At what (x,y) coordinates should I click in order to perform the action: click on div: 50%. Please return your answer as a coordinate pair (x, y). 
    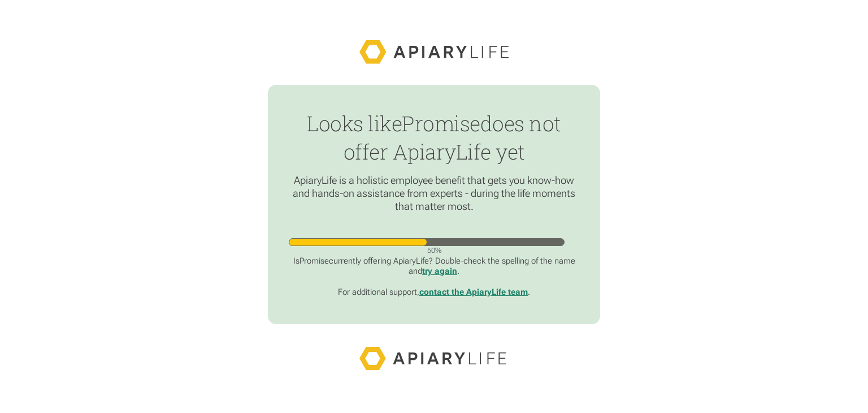
    Looking at the image, I should click on (434, 250).